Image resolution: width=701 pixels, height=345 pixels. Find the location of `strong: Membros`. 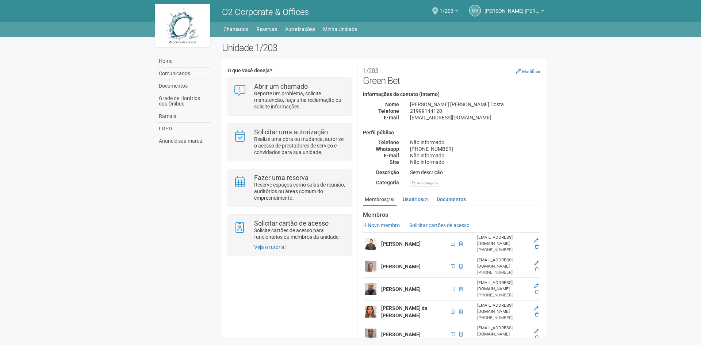

strong: Membros is located at coordinates (451, 215).